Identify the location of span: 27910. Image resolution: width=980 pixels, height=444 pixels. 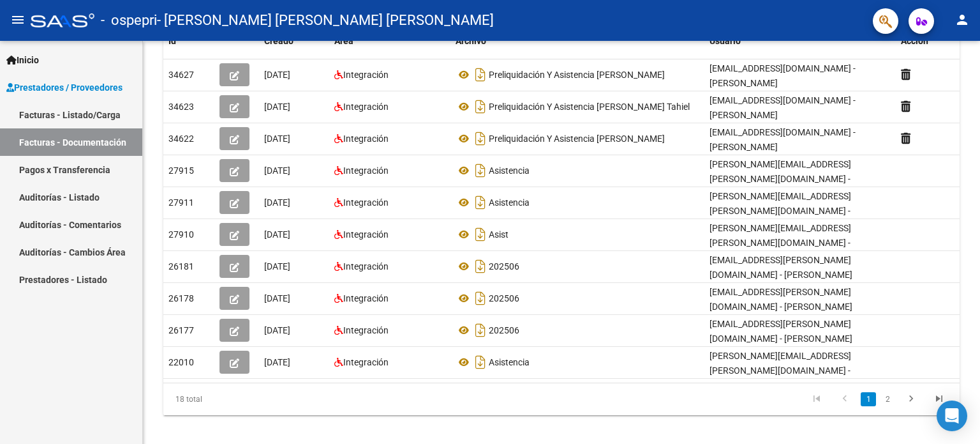
(181, 234).